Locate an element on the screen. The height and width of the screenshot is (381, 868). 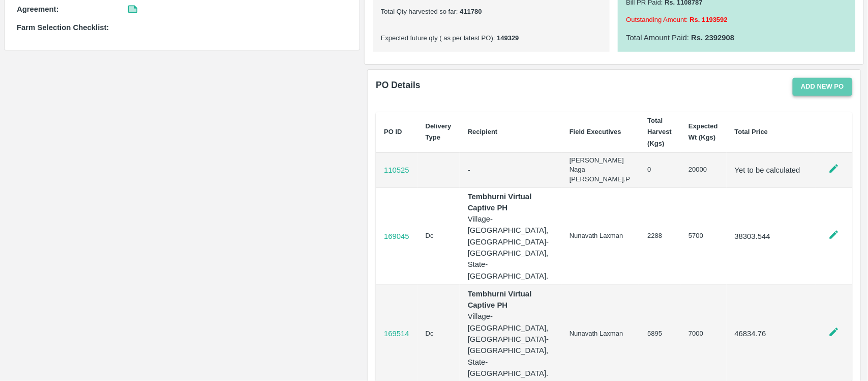
td: Nunavath Laxman is located at coordinates (600, 236).